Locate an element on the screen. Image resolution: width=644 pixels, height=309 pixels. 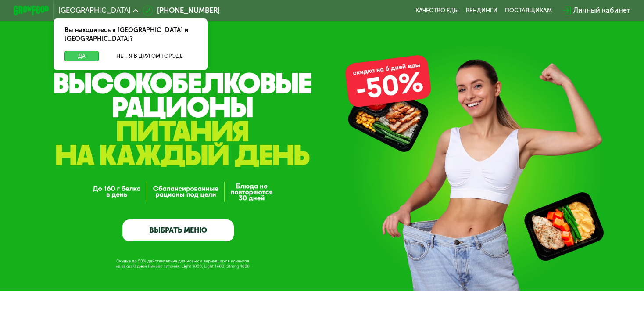
a: Вендинги is located at coordinates (482, 10).